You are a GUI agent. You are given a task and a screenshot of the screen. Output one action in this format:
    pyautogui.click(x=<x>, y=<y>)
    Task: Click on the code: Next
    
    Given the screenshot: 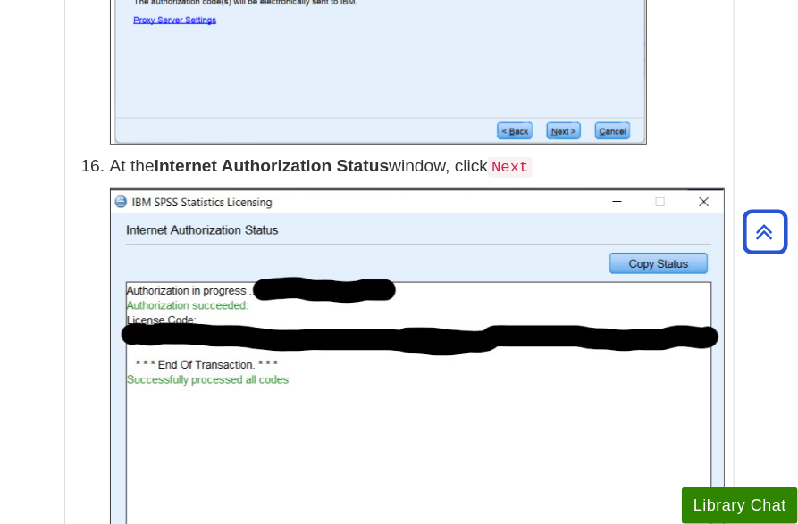 What is the action you would take?
    pyautogui.click(x=509, y=167)
    